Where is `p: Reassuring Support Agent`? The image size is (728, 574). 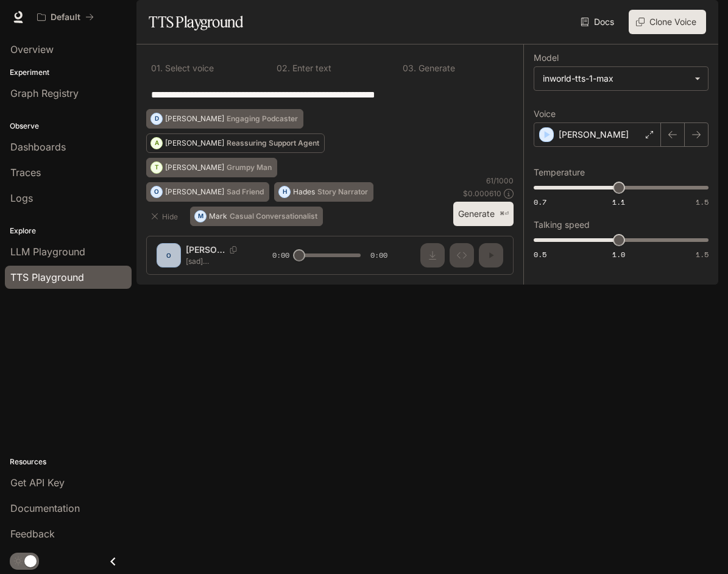
p: Reassuring Support Agent is located at coordinates (273, 144).